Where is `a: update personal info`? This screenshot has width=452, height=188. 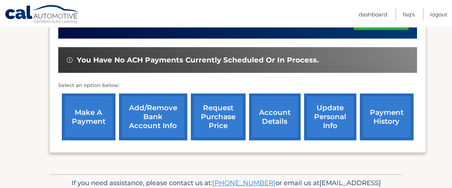 a: update personal info is located at coordinates (330, 117).